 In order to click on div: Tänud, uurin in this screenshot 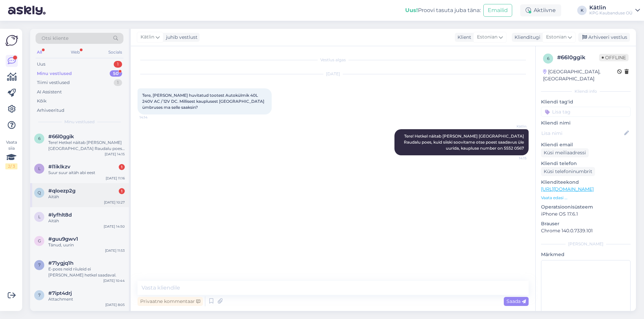, I will do `click(86, 246)`.